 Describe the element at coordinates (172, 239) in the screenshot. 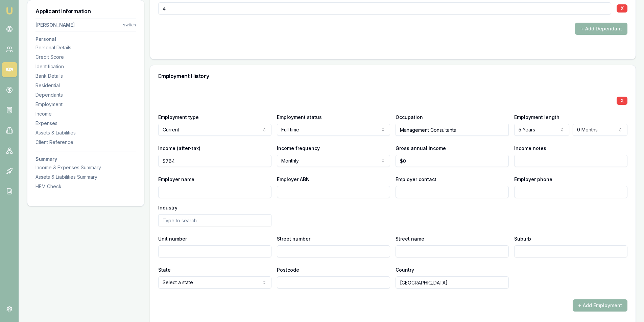

I see `label: Unit number` at that location.